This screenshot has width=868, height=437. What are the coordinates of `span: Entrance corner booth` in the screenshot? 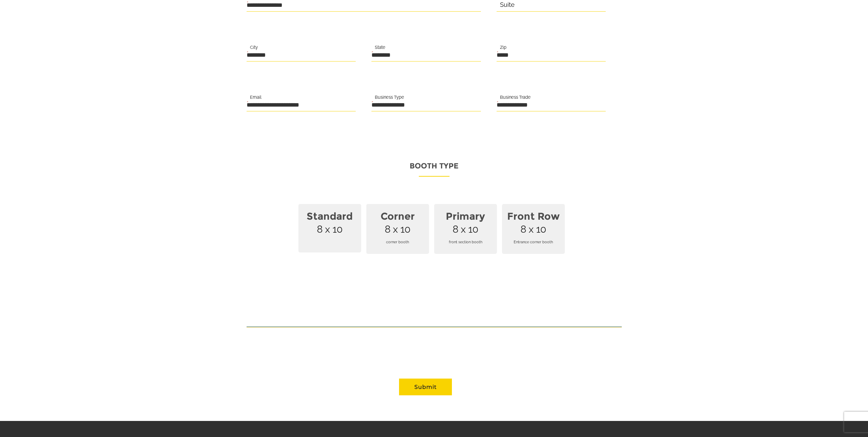 It's located at (533, 242).